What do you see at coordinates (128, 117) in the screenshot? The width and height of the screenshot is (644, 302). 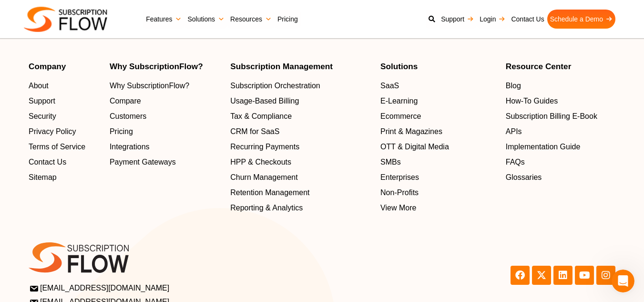 I see `span: Customers` at bounding box center [128, 117].